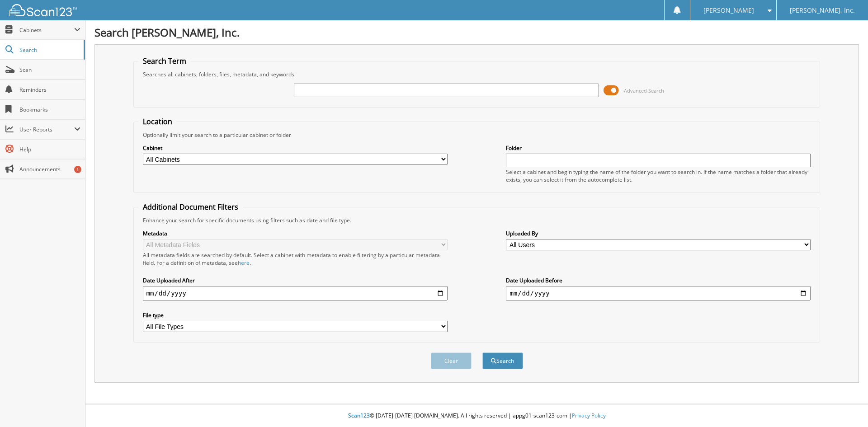  What do you see at coordinates (477, 220) in the screenshot?
I see `div: Enhance your search for specific documents using filters such as date and file type.` at bounding box center [477, 220].